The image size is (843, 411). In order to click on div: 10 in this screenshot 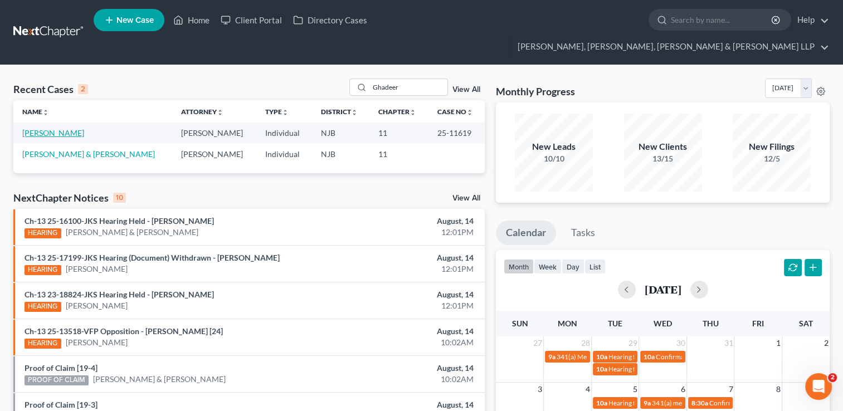, I will do `click(119, 198)`.